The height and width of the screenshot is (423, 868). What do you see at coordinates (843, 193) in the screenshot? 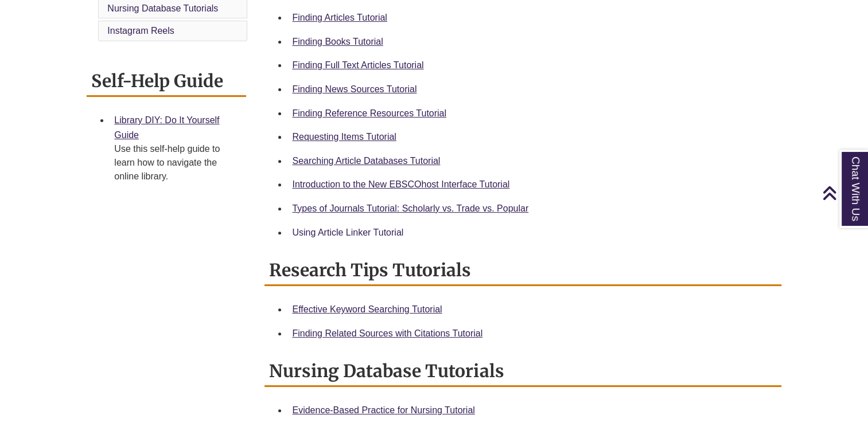
I see `a: Back to Top` at bounding box center [843, 193].